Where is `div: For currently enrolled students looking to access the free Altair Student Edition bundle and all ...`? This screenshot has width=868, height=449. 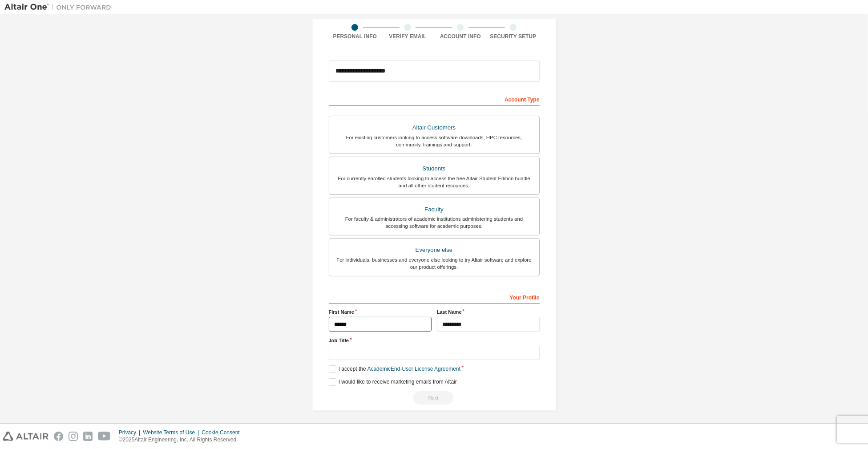 div: For currently enrolled students looking to access the free Altair Student Edition bundle and all ... is located at coordinates (434, 182).